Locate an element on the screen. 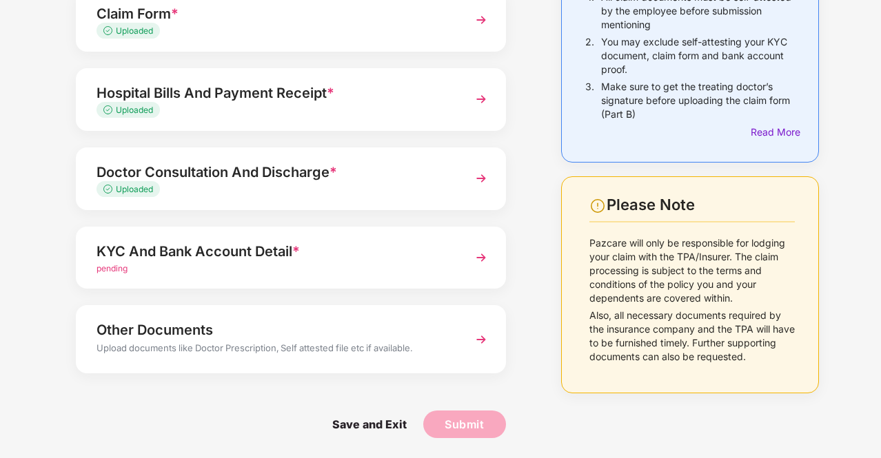  div: KYC And Bank Account Detail is located at coordinates (274, 252).